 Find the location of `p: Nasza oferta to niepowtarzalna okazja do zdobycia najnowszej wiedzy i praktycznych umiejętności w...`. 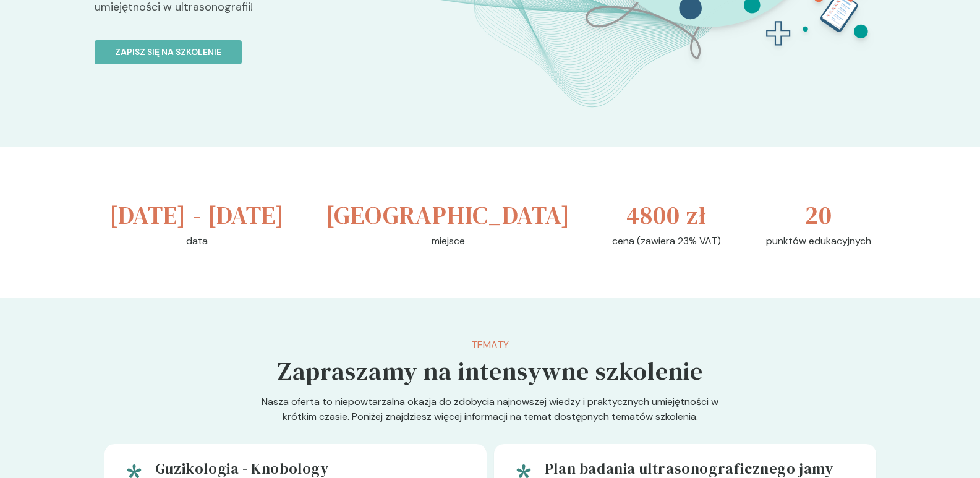

p: Nasza oferta to niepowtarzalna okazja do zdobycia najnowszej wiedzy i praktycznych umiejętności w... is located at coordinates (490, 419).